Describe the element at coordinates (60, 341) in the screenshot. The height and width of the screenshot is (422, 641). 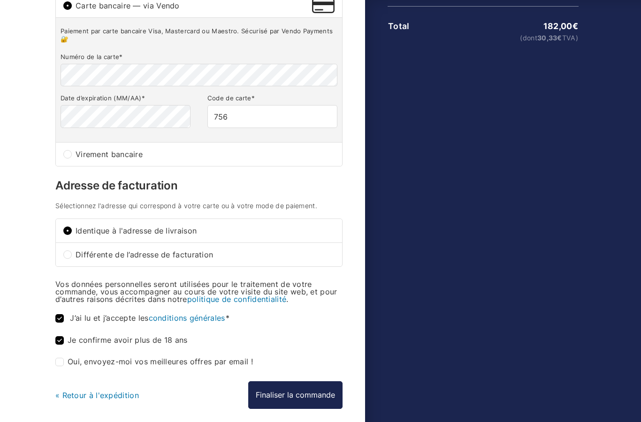
I see `input: Je confirme avoir plus de 18 ans` at that location.